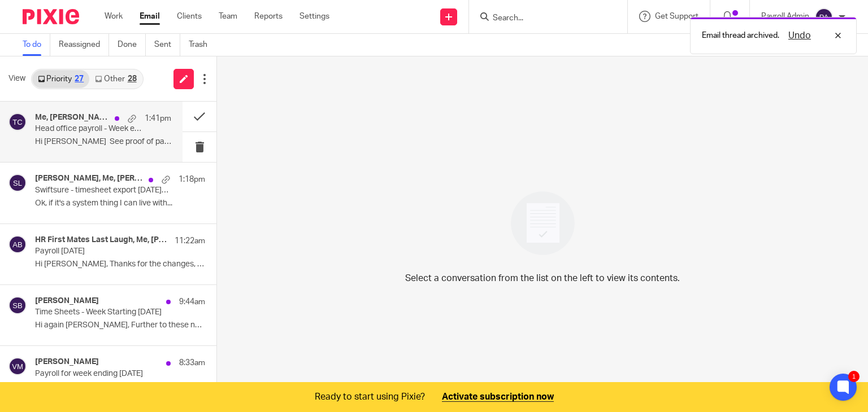 The image size is (868, 412). What do you see at coordinates (854, 377) in the screenshot?
I see `div: 1` at bounding box center [854, 377].